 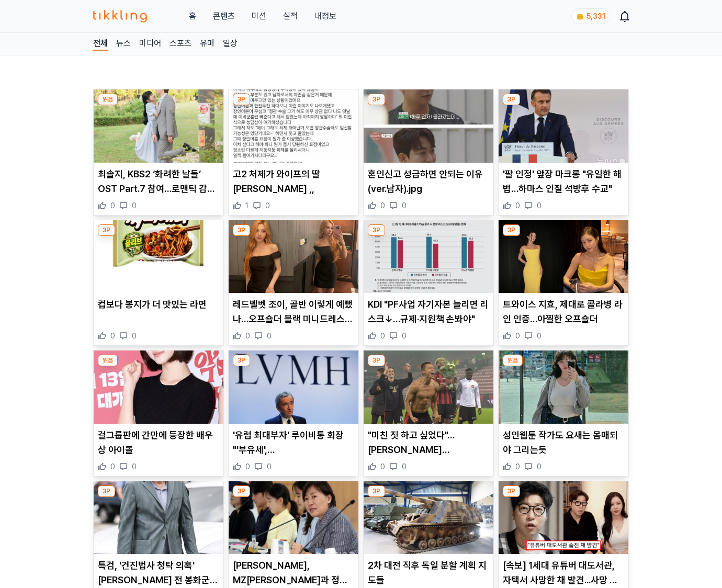 What do you see at coordinates (120, 16) in the screenshot?
I see `img: 티끌링` at bounding box center [120, 16].